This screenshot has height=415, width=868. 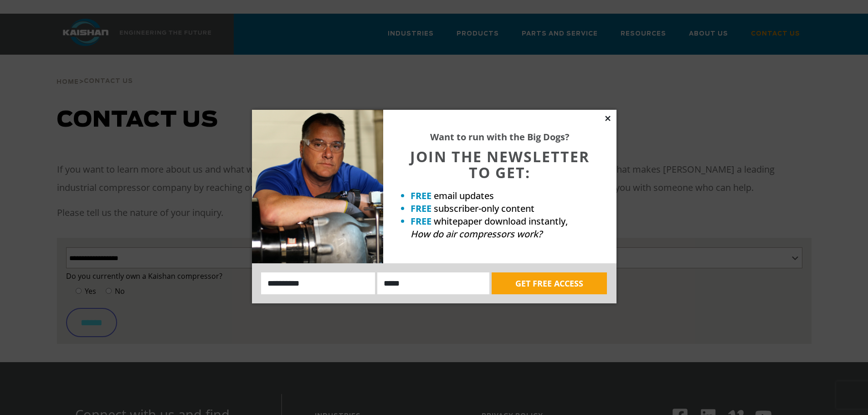 I want to click on span: subscriber-only content, so click(x=484, y=208).